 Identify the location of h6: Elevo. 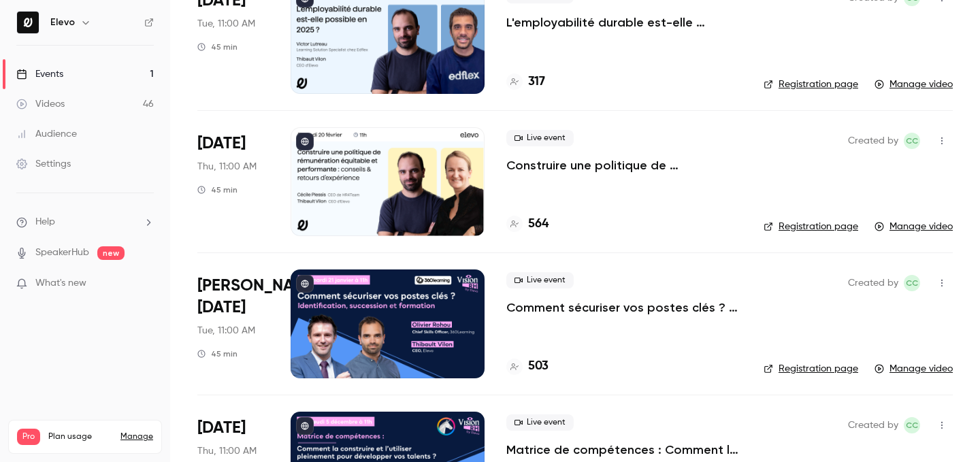
(62, 22).